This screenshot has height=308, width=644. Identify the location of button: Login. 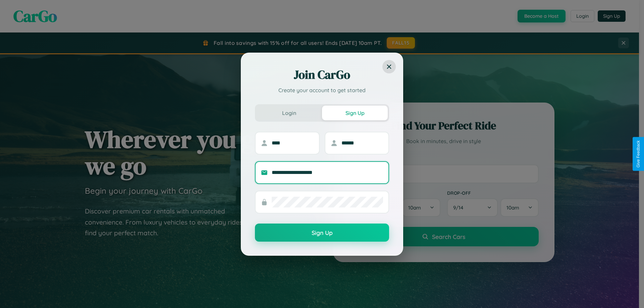
(289, 113).